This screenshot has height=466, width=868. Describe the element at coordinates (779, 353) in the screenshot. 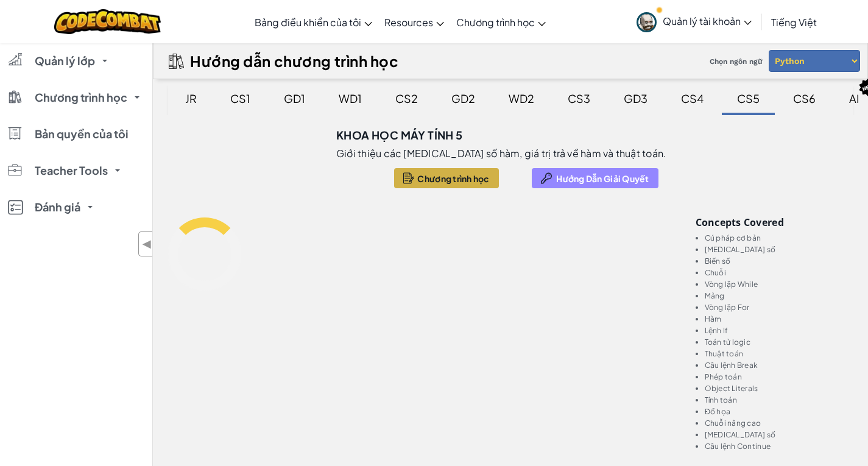

I see `li: Thuật toán` at that location.